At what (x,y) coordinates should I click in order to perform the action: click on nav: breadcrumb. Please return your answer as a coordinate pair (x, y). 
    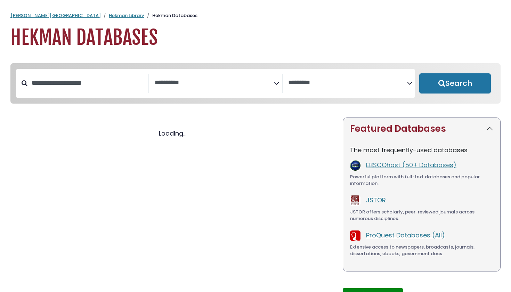
    Looking at the image, I should click on (255, 16).